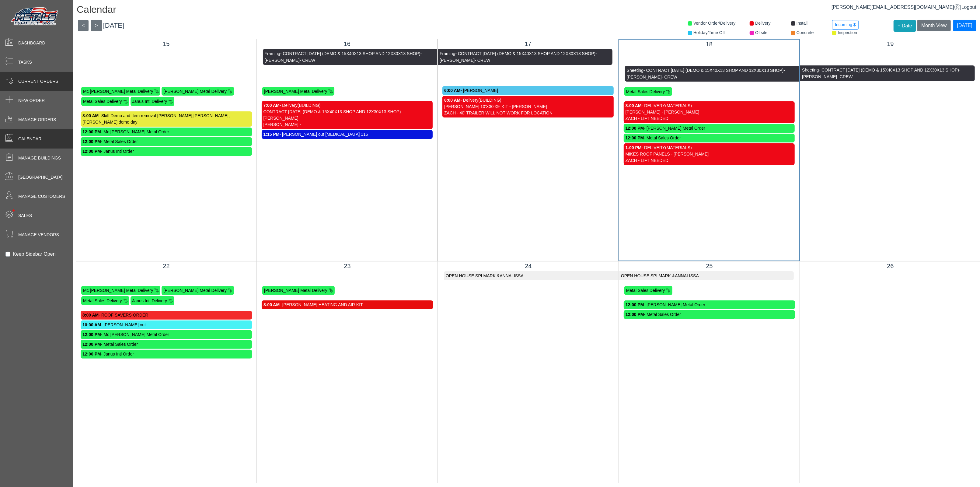  I want to click on span: Sales, so click(25, 215).